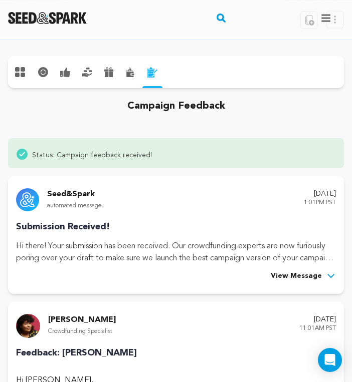 The image size is (352, 382). I want to click on p: Crowdfunding Specialist, so click(82, 332).